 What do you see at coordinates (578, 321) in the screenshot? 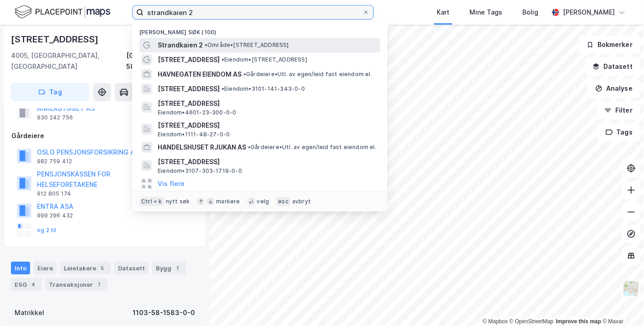
I see `a: Improve this map` at bounding box center [578, 321].